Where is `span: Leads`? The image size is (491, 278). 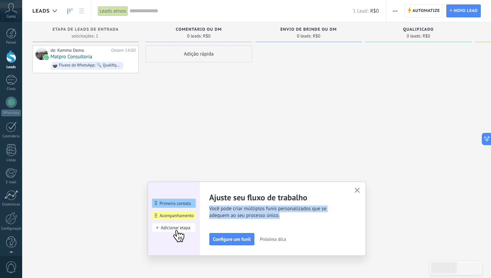 span: Leads is located at coordinates (41, 11).